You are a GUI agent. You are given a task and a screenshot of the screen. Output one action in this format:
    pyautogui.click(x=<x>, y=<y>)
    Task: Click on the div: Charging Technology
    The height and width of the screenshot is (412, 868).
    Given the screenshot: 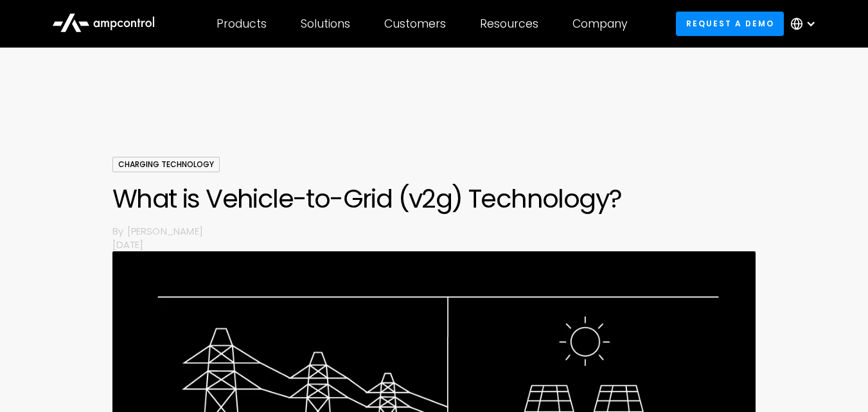 What is the action you would take?
    pyautogui.click(x=165, y=164)
    